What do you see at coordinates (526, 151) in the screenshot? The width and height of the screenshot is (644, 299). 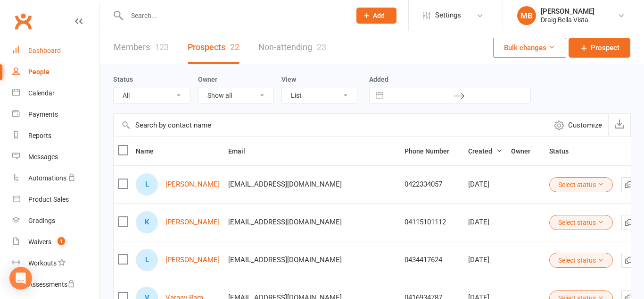 I see `button: Owner` at bounding box center [526, 151].